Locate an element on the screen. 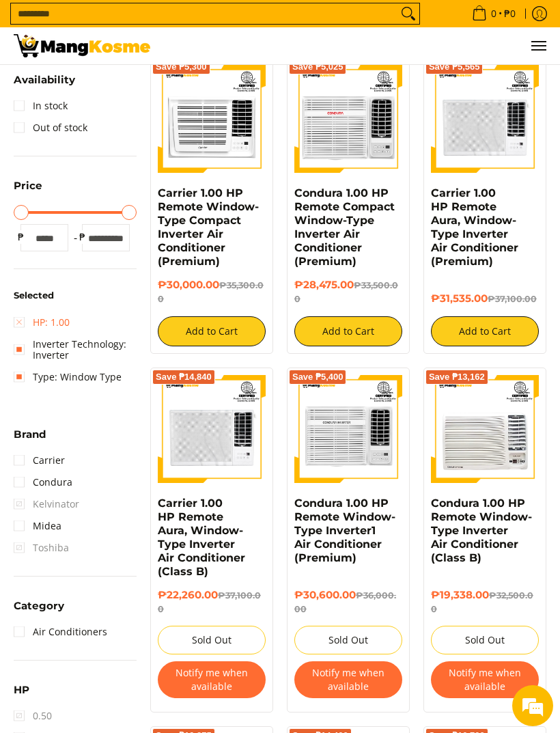  a: Midea is located at coordinates (37, 526).